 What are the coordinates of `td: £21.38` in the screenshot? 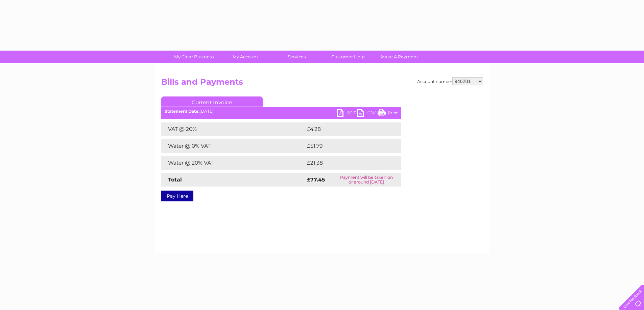 It's located at (346, 163).